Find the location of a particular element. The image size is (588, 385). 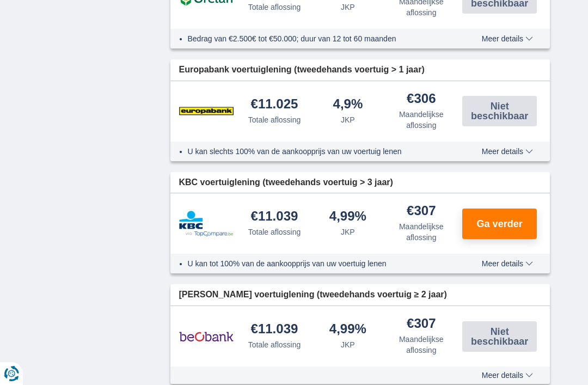

li: U kan tot 100% van de aankoopprijs van uw voertuig lenen is located at coordinates (323, 264).